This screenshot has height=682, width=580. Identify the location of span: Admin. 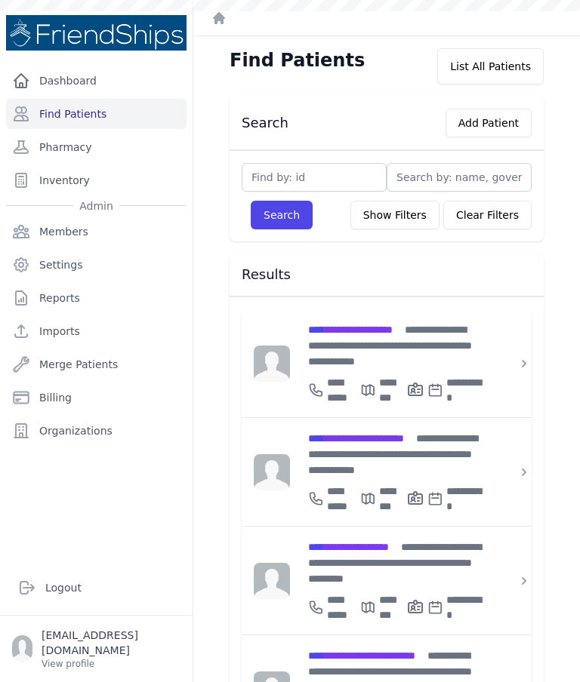
(96, 206).